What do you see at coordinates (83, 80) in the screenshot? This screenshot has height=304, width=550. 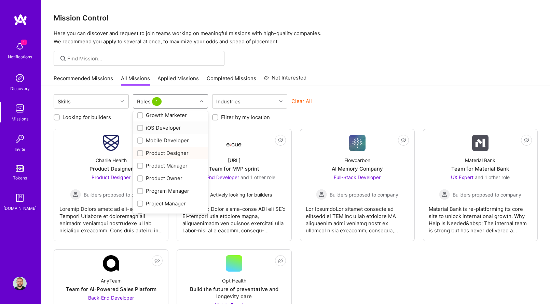 I see `a: Recommended Missions` at bounding box center [83, 80].